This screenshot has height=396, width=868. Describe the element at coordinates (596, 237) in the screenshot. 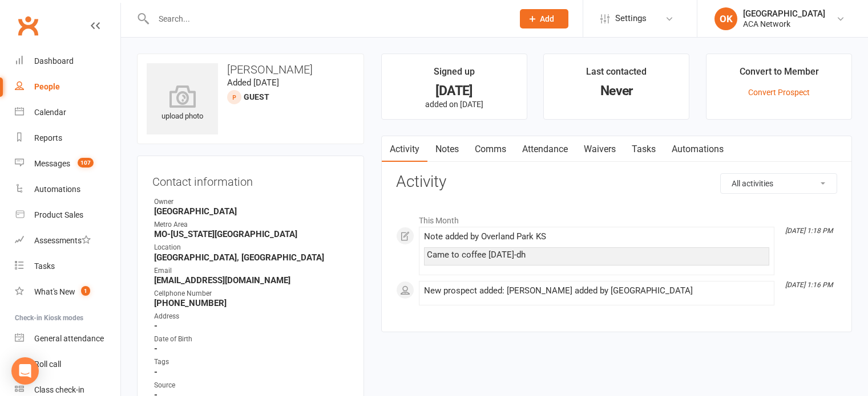

I see `div: Note added by Overland Park KS` at that location.